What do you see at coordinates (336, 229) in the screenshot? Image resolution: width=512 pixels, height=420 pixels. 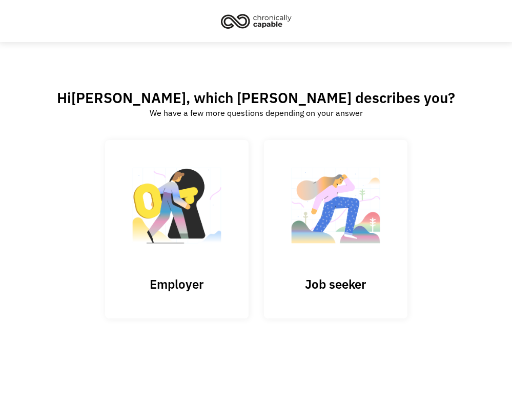 I see `a: Job seeker` at bounding box center [336, 229].